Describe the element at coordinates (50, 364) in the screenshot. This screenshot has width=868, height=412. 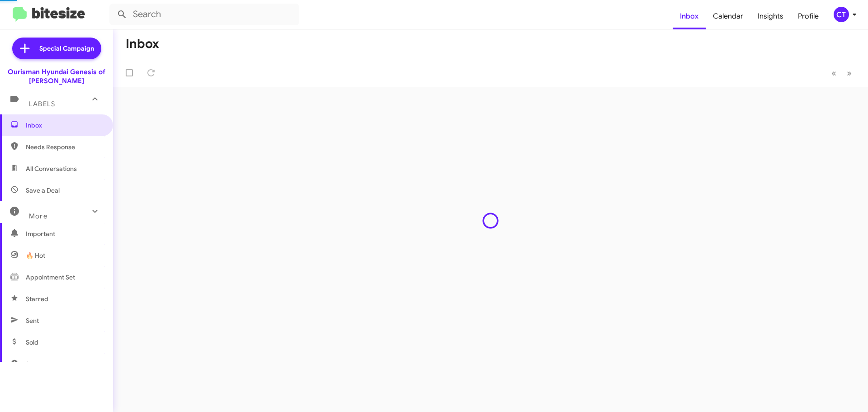
I see `span: Sold Responded` at that location.